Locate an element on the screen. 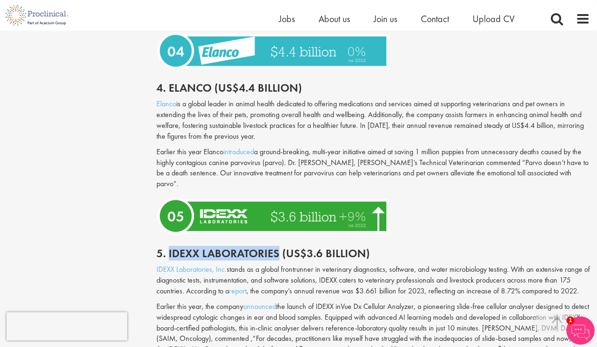  a: report is located at coordinates (237, 291).